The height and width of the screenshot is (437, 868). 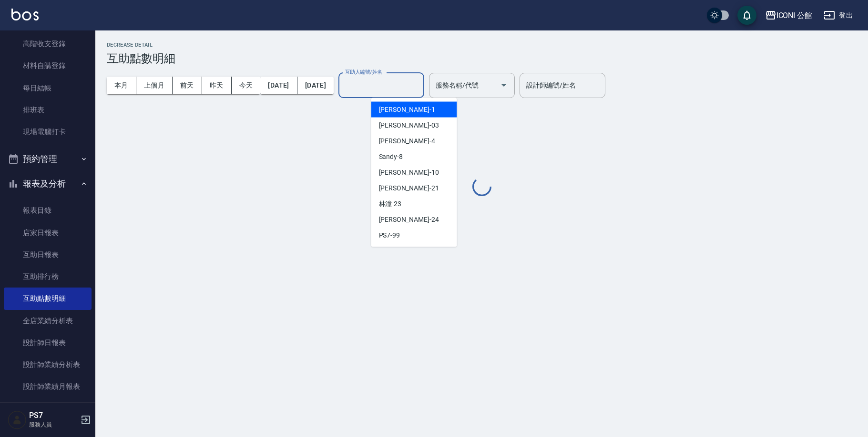 I want to click on a: 每日結帳, so click(x=47, y=88).